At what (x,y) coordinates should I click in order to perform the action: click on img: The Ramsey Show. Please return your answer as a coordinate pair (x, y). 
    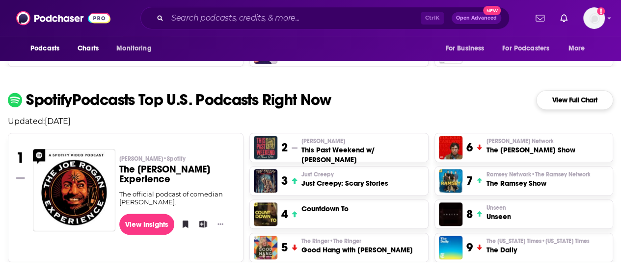
    Looking at the image, I should click on (450, 181).